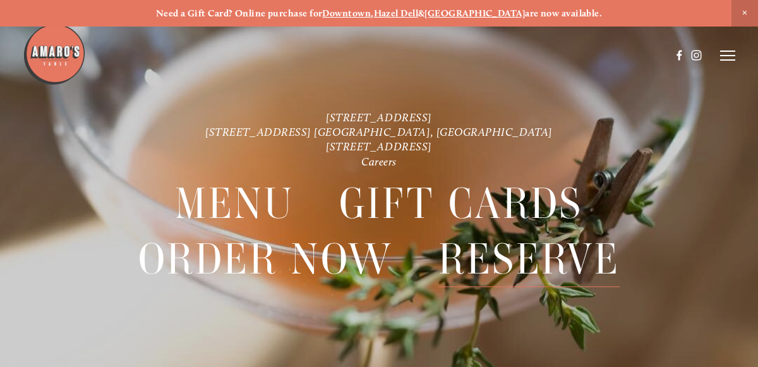 The image size is (758, 367). Describe the element at coordinates (396, 13) in the screenshot. I see `a: Hazel Dell` at that location.